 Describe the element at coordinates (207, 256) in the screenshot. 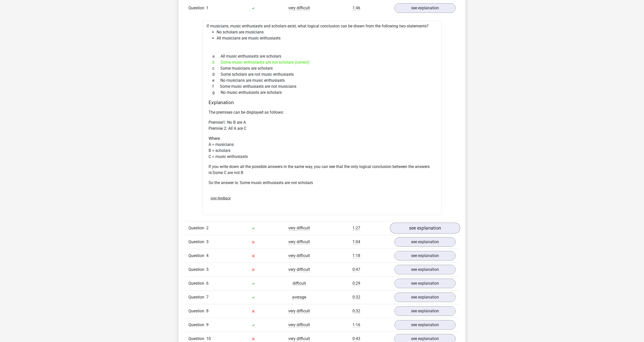

I see `span: 4` at that location.